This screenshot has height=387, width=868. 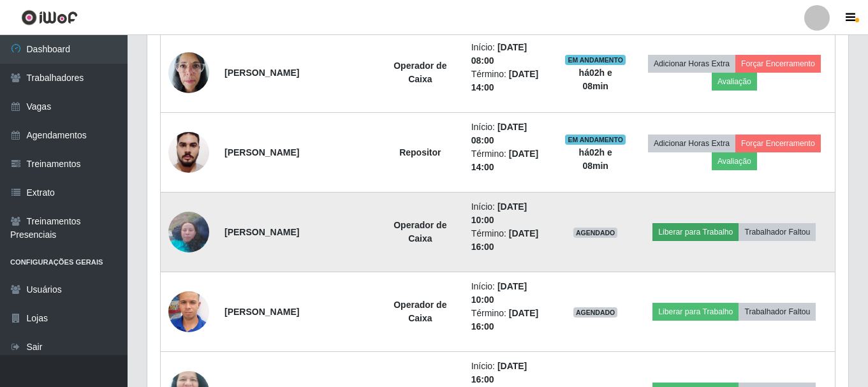 What do you see at coordinates (189, 232) in the screenshot?
I see `img: 1737388336491.jpeg` at bounding box center [189, 232].